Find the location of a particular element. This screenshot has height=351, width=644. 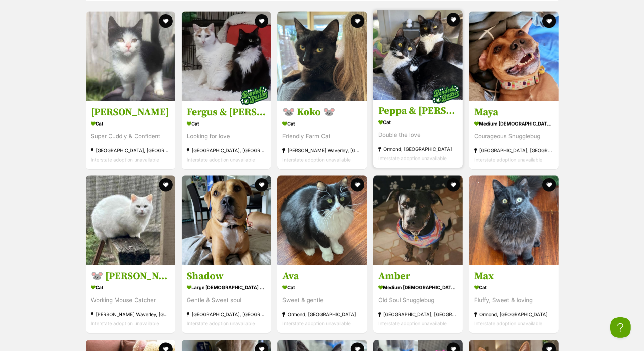

div: Super Cuddly & Confident is located at coordinates (130, 136).